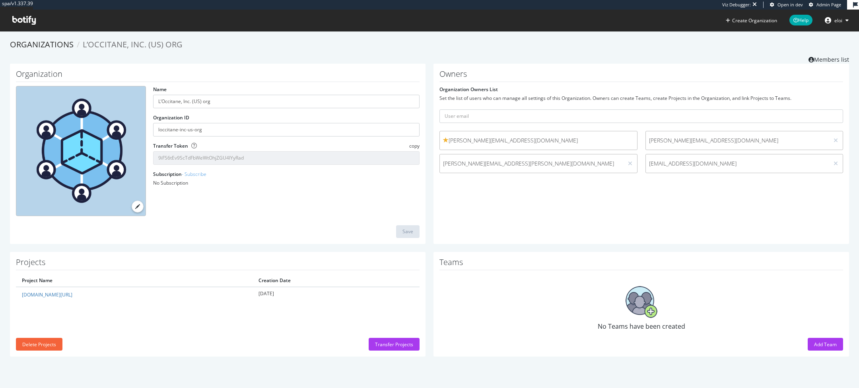 The image size is (859, 388). What do you see at coordinates (286, 101) in the screenshot?
I see `input: name` at bounding box center [286, 101].